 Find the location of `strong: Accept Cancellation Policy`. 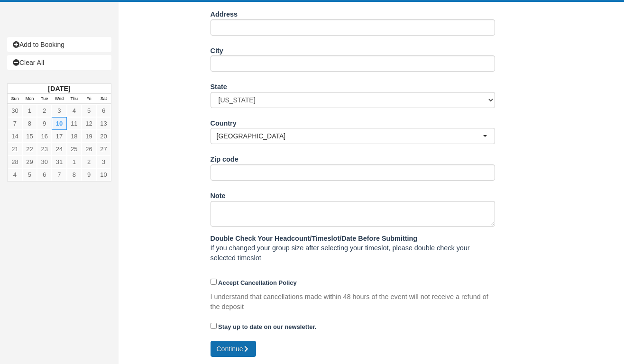

strong: Accept Cancellation Policy is located at coordinates (258, 283).